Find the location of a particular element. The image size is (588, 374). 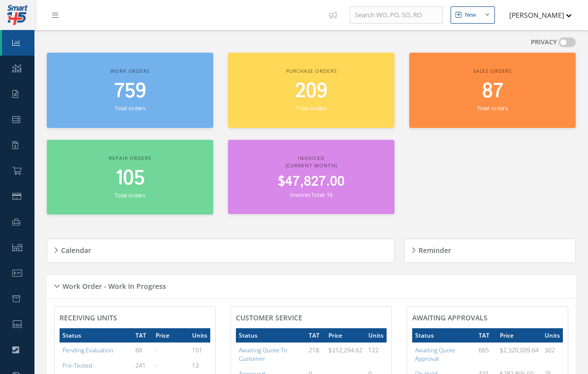

span: Sales orders is located at coordinates (493, 71).